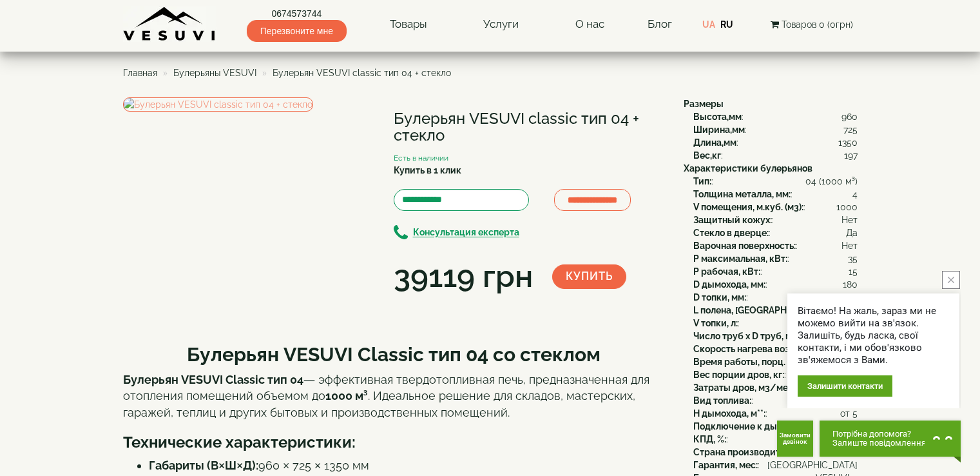 This screenshot has height=476, width=980. Describe the element at coordinates (140, 73) in the screenshot. I see `a: Главная` at that location.